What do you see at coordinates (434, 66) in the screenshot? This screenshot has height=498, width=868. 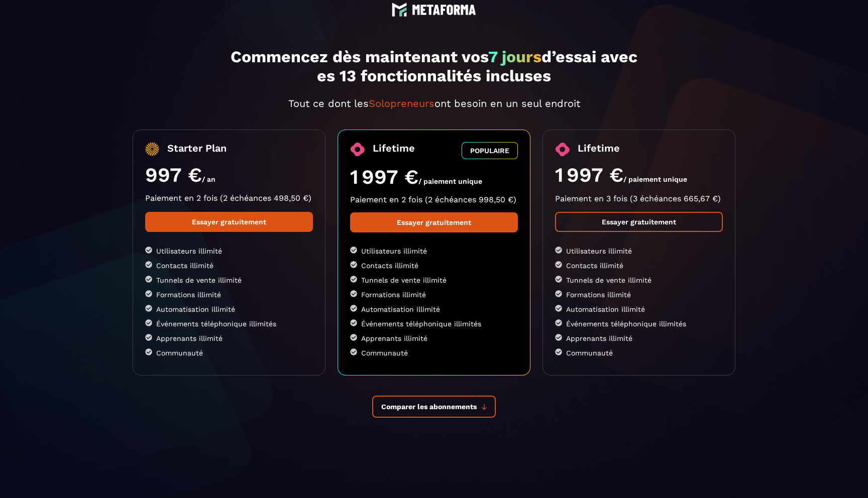 I see `h1: Commencez dès maintenant vos d’essai avec` at bounding box center [434, 66].